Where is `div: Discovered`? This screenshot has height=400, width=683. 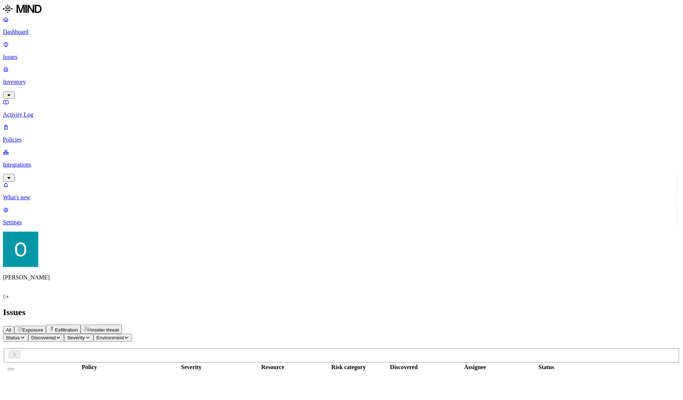
div: Discovered is located at coordinates (404, 368).